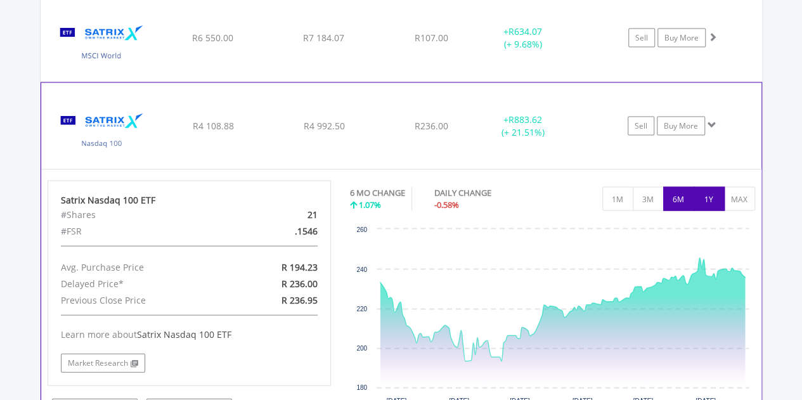  I want to click on span: R 194.23, so click(299, 266).